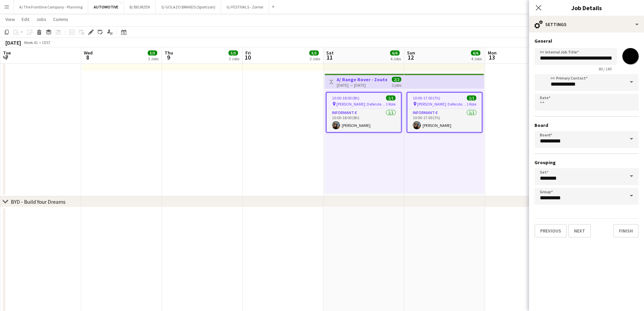  What do you see at coordinates (248, 53) in the screenshot?
I see `span: Fri` at bounding box center [248, 53].